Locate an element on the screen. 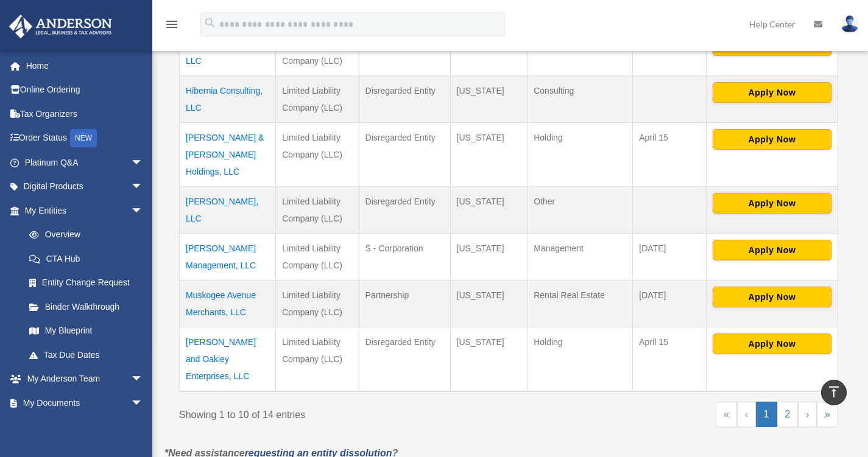  a: First is located at coordinates (726, 414).